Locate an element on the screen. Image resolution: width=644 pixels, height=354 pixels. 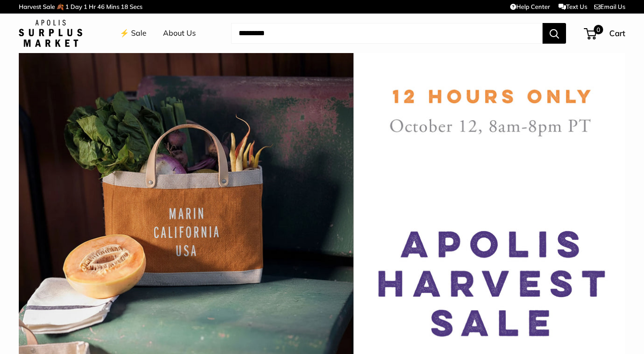
span: 18 is located at coordinates (124, 7).